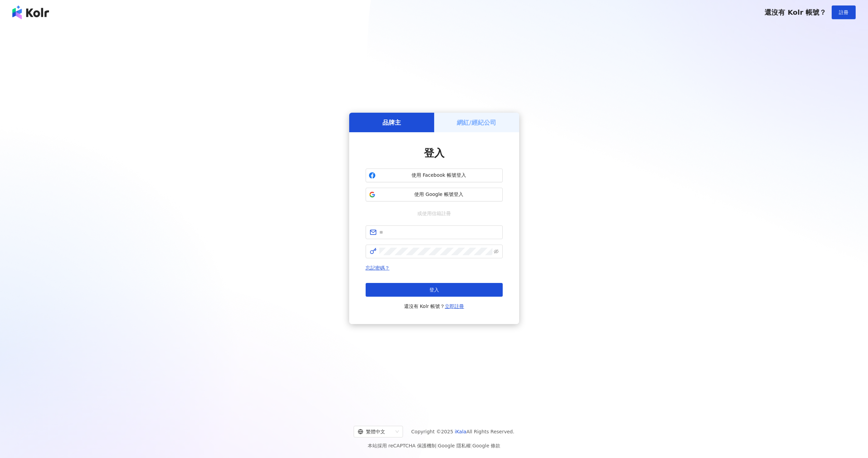 The image size is (868, 458). I want to click on a: 立即註冊, so click(454, 306).